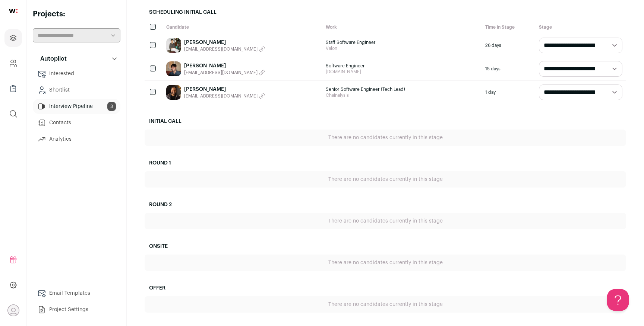 This screenshot has width=644, height=326. Describe the element at coordinates (13, 11) in the screenshot. I see `img: wellfound-shorthand-0d5821cbd27db2630d0214b213865d53afaa358527fdda9d0ea32b1df1b89c2c.svg` at that location.